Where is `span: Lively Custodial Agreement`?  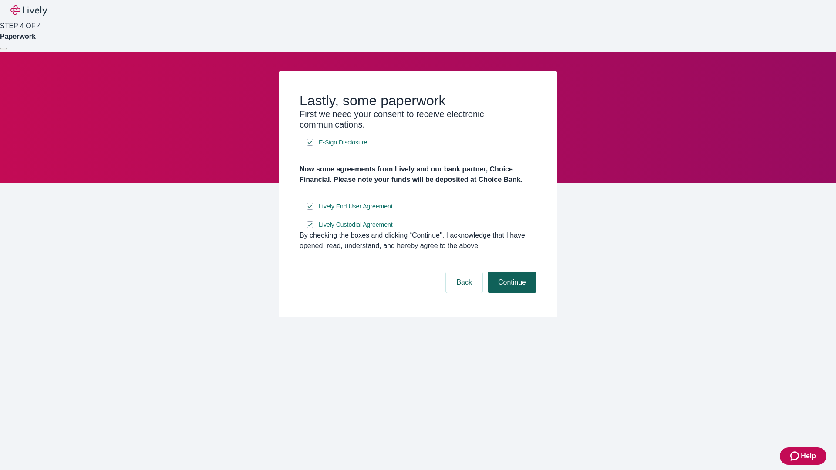
span: Lively Custodial Agreement is located at coordinates (356, 225).